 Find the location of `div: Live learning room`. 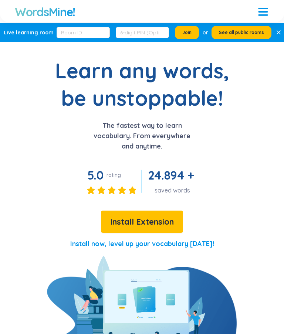

div: Live learning room is located at coordinates (28, 33).